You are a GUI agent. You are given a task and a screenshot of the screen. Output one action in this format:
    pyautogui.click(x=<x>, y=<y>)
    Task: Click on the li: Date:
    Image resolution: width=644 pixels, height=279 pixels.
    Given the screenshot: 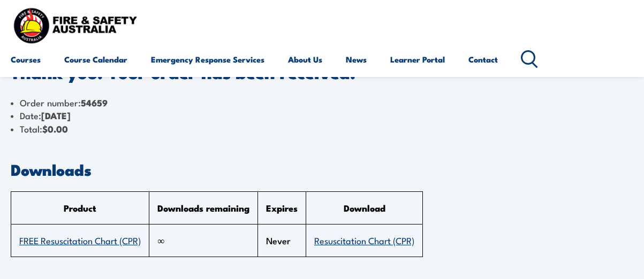 What is the action you would take?
    pyautogui.click(x=322, y=115)
    